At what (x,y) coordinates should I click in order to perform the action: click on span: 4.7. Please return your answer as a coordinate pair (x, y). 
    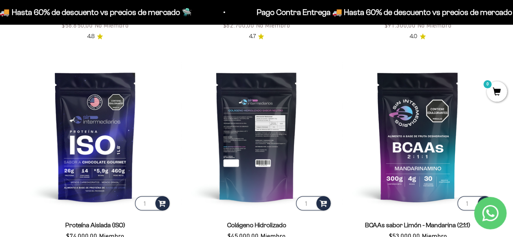
    Looking at the image, I should click on (252, 37).